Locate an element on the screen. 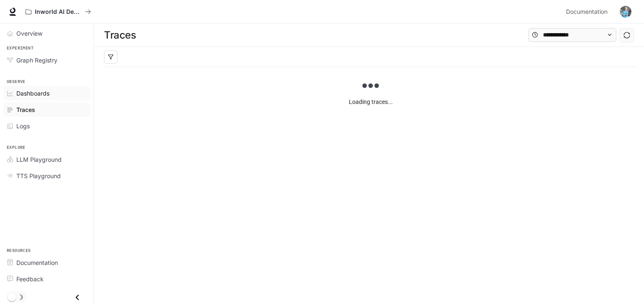  span: Dark mode toggle is located at coordinates (12, 297).